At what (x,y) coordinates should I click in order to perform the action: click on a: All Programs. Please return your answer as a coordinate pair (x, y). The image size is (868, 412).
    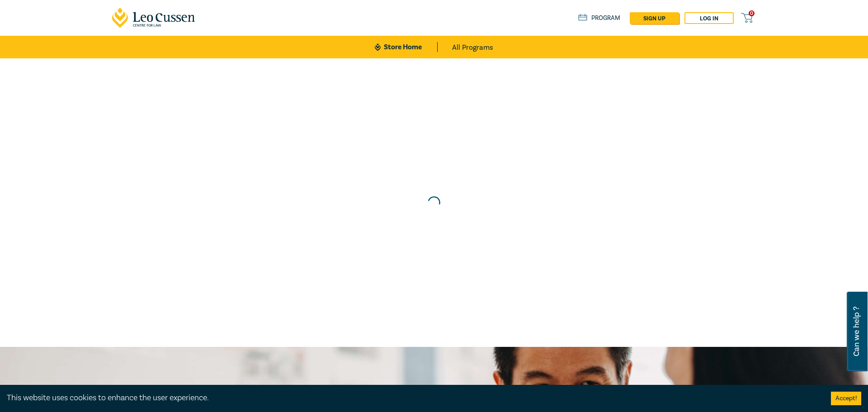
    Looking at the image, I should click on (473, 47).